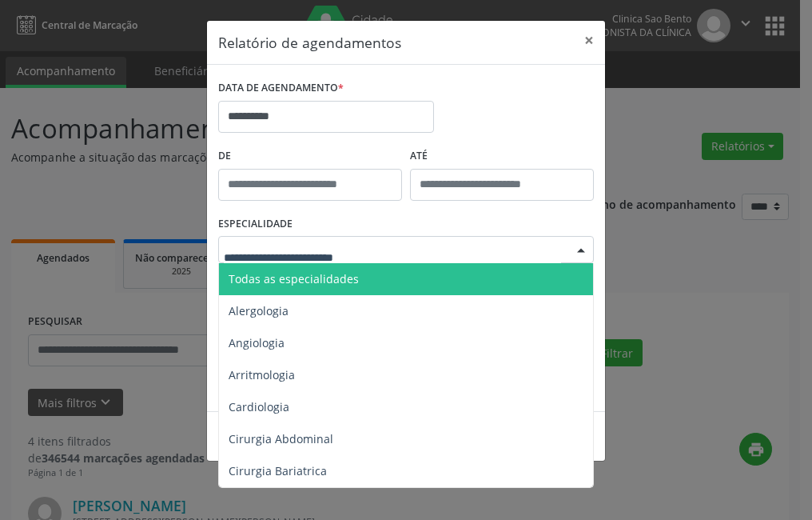  I want to click on label: De, so click(310, 156).